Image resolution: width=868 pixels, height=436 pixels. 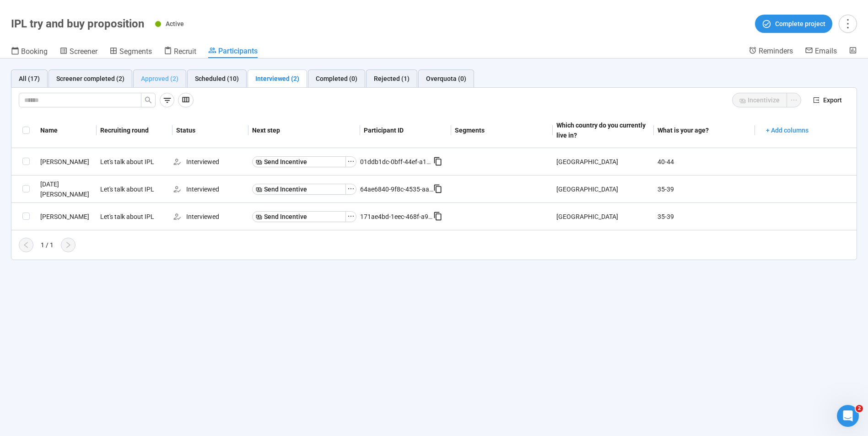 I want to click on span: search, so click(x=148, y=100).